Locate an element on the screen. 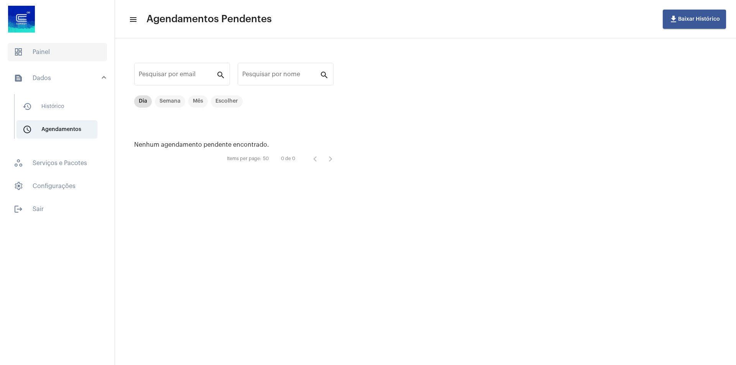 The width and height of the screenshot is (736, 365). mat-chip: Semana is located at coordinates (170, 102).